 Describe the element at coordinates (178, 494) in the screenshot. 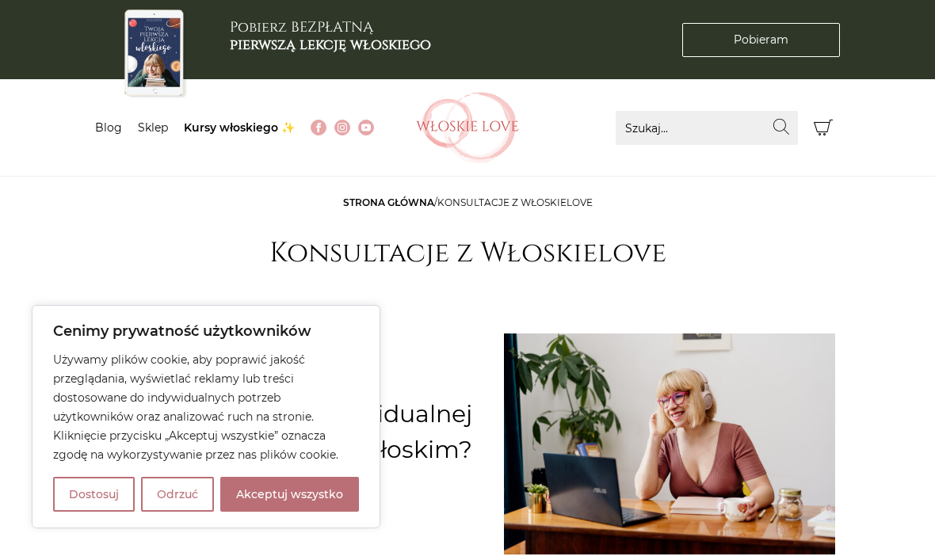

I see `button: Odrzuć` at that location.